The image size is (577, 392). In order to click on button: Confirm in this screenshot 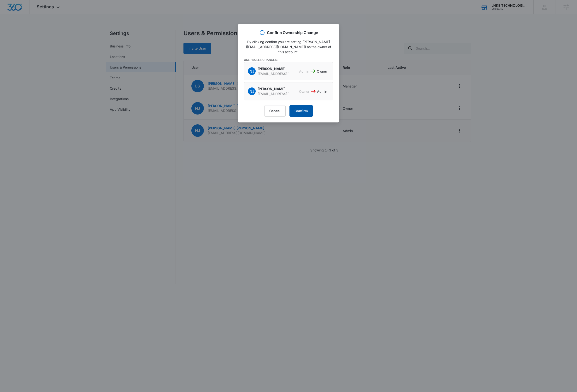, I will do `click(301, 111)`.